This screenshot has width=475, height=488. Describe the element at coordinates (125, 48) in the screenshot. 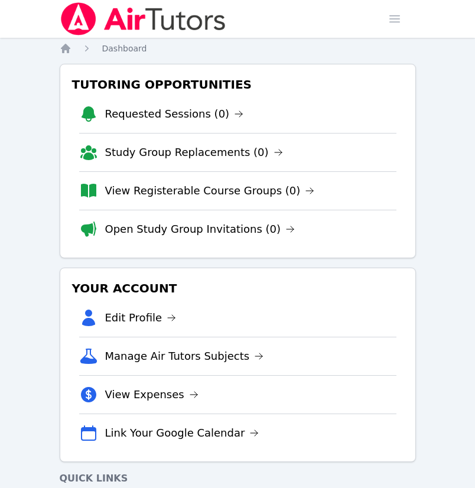

I see `a: Dashboard` at that location.